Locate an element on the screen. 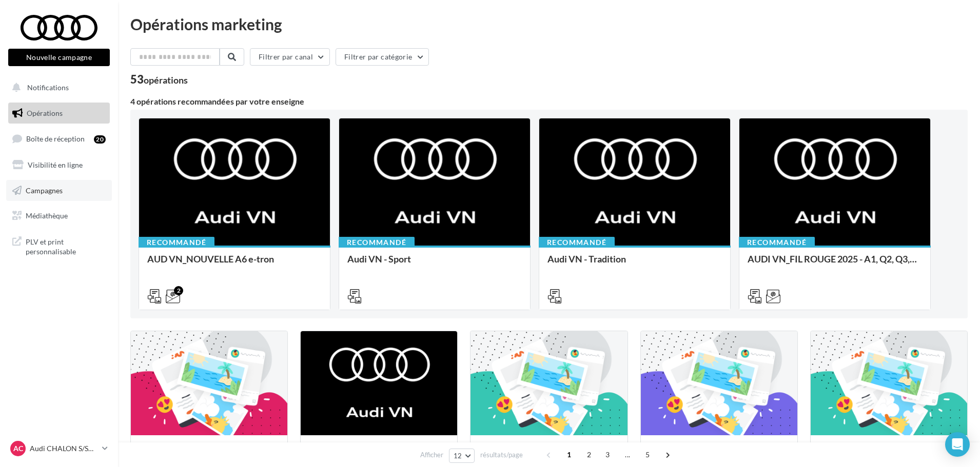  div: 4 opérations recommandées par votre enseigne is located at coordinates (549, 102).